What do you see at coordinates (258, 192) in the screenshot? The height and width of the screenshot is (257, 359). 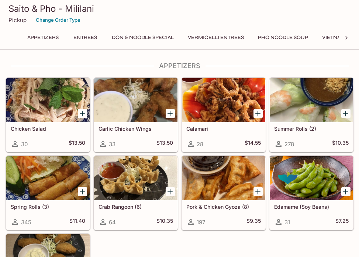 I see `button: Add Pork & Chicken Gyoza (8)` at bounding box center [258, 192].